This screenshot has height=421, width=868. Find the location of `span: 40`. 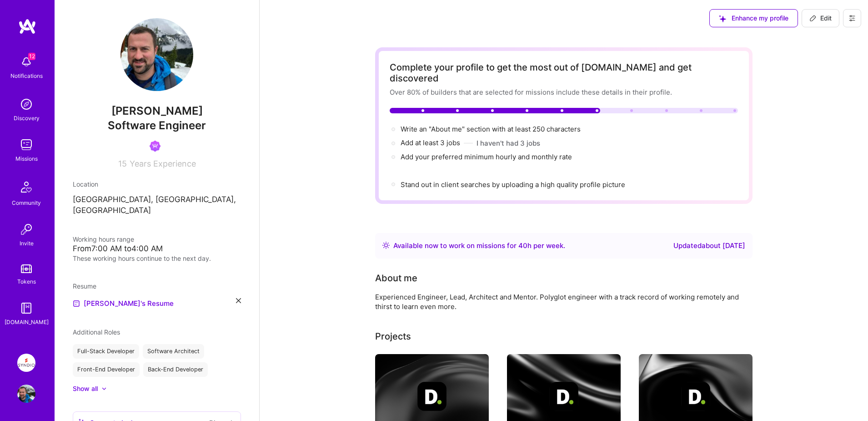

span: 40 is located at coordinates (523, 245).